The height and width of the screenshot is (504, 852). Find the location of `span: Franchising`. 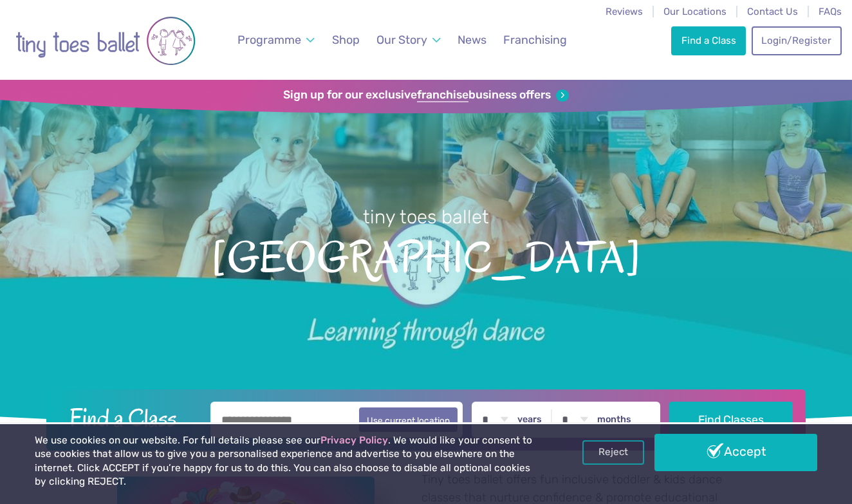

span: Franchising is located at coordinates (535, 39).